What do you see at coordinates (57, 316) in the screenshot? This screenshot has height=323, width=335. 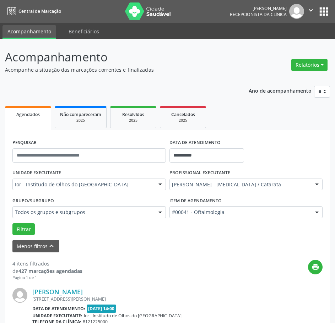 I see `b: Unidade executante:` at bounding box center [57, 316].